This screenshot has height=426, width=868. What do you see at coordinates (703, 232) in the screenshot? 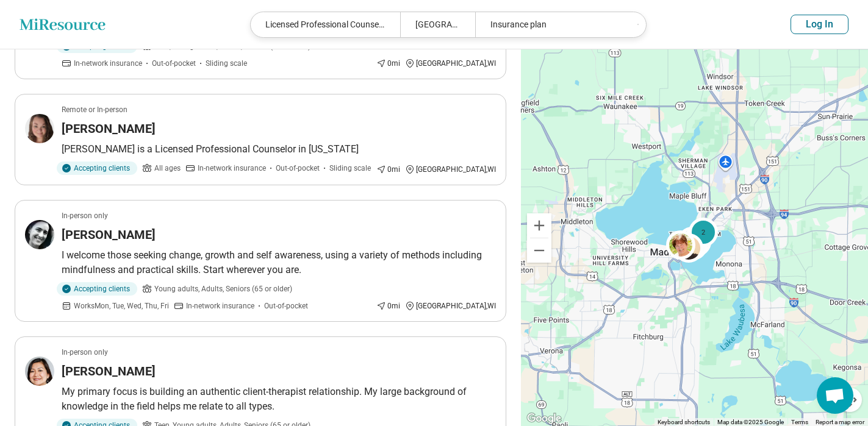
I see `div: 2` at bounding box center [703, 232].